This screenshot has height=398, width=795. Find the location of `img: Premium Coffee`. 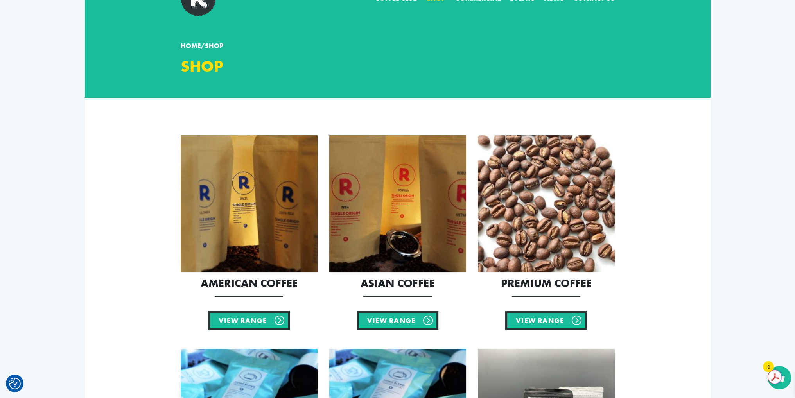

img: Premium Coffee is located at coordinates (546, 204).